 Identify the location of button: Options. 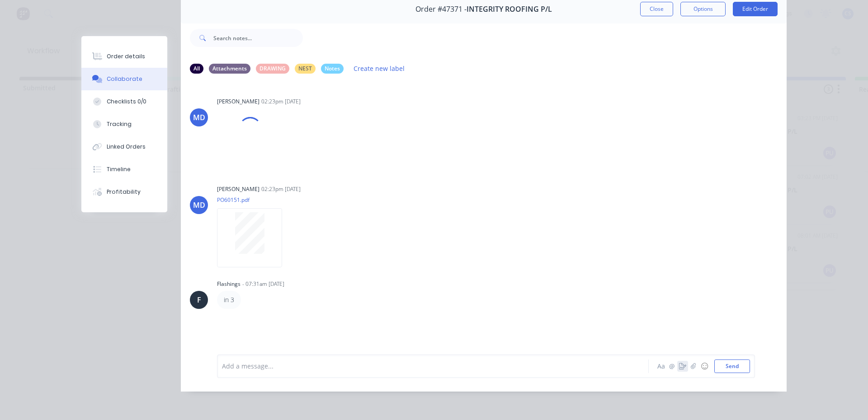
(703, 9).